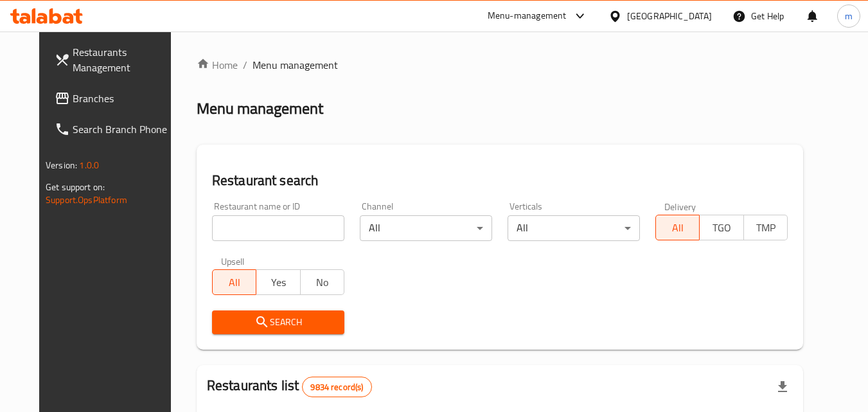  Describe the element at coordinates (681, 206) in the screenshot. I see `label: Delivery` at that location.